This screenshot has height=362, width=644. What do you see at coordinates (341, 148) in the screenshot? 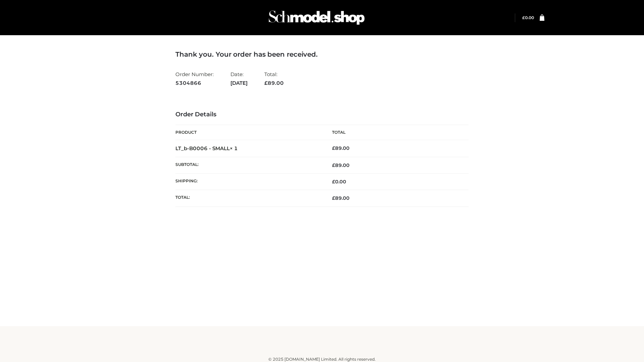
I see `bdi: 89.00` at bounding box center [341, 148].